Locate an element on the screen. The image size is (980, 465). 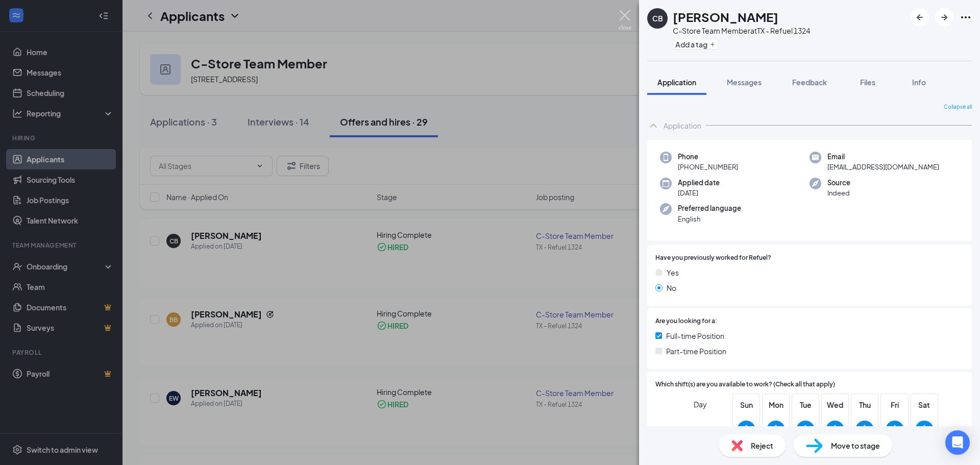
span: Messages is located at coordinates (744, 82).